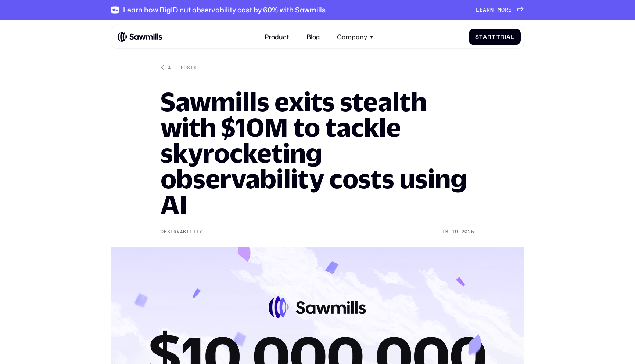  Describe the element at coordinates (444, 232) in the screenshot. I see `div: Feb` at that location.